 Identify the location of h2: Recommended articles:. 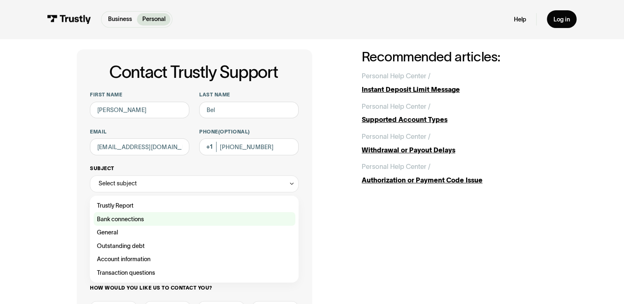
(454, 57).